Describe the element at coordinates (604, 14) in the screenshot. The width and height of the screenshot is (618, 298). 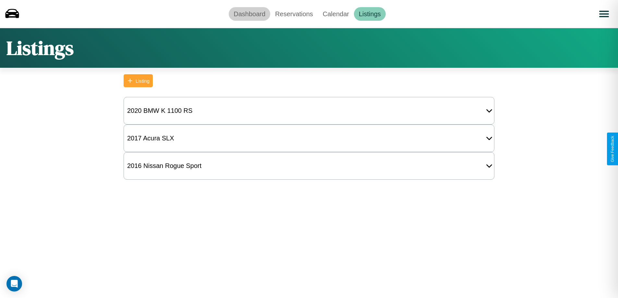
I see `button: Open menu` at that location.